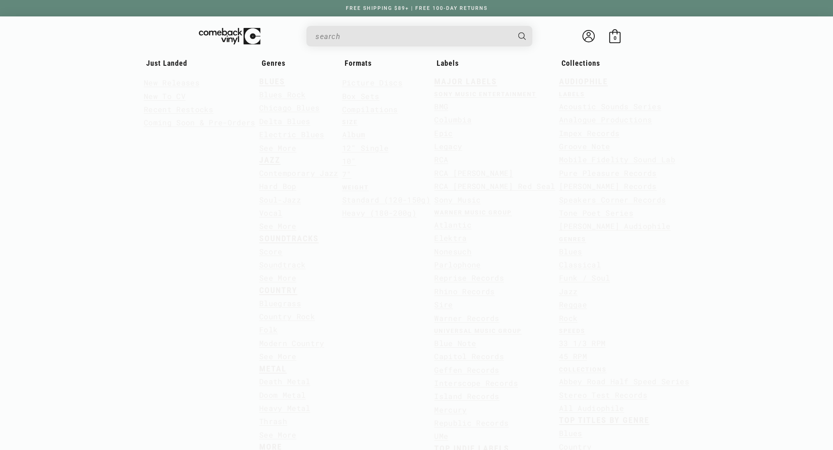 The width and height of the screenshot is (833, 450). What do you see at coordinates (360, 96) in the screenshot?
I see `a: Box Sets` at bounding box center [360, 96].